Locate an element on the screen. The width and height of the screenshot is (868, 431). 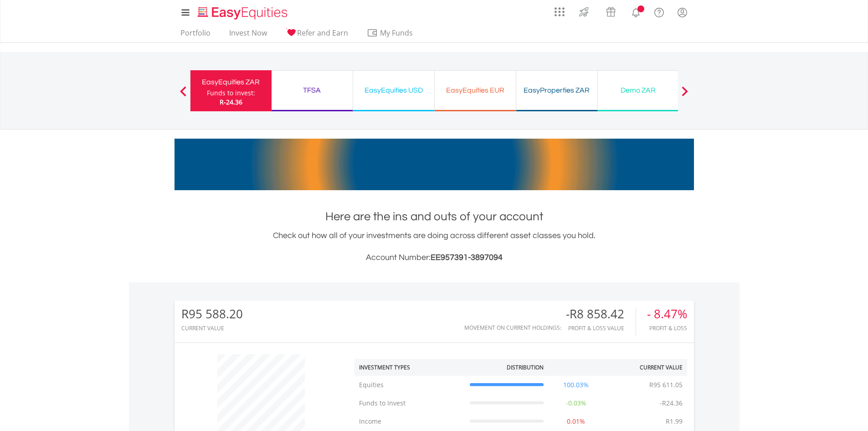
td: -R24.36 is located at coordinates (671, 403).